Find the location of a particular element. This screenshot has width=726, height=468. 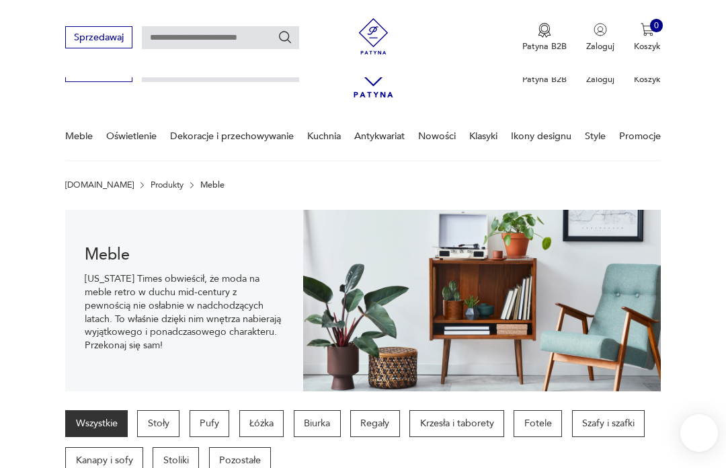

a: Oświetlenie is located at coordinates (131, 136).